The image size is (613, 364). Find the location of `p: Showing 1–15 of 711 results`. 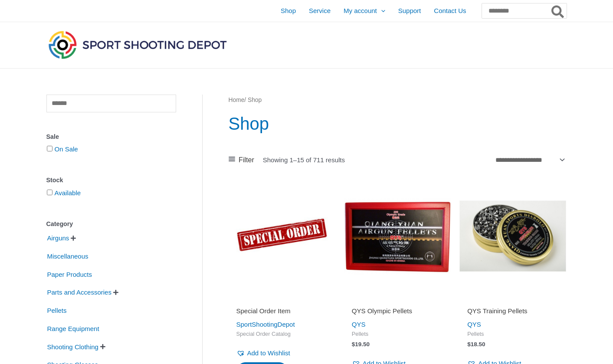

p: Showing 1–15 of 711 results is located at coordinates (304, 160).